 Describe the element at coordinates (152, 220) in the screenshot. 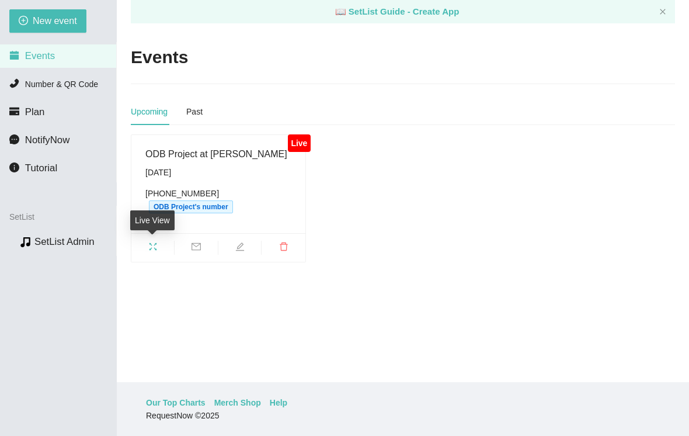

I see `div: Live View` at that location.